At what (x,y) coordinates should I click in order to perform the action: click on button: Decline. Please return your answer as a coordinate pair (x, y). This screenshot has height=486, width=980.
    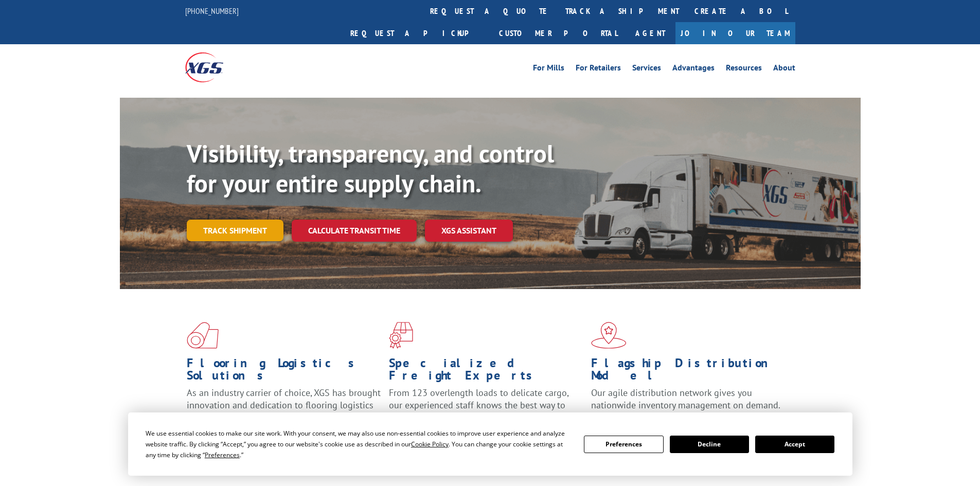
    Looking at the image, I should click on (709, 444).